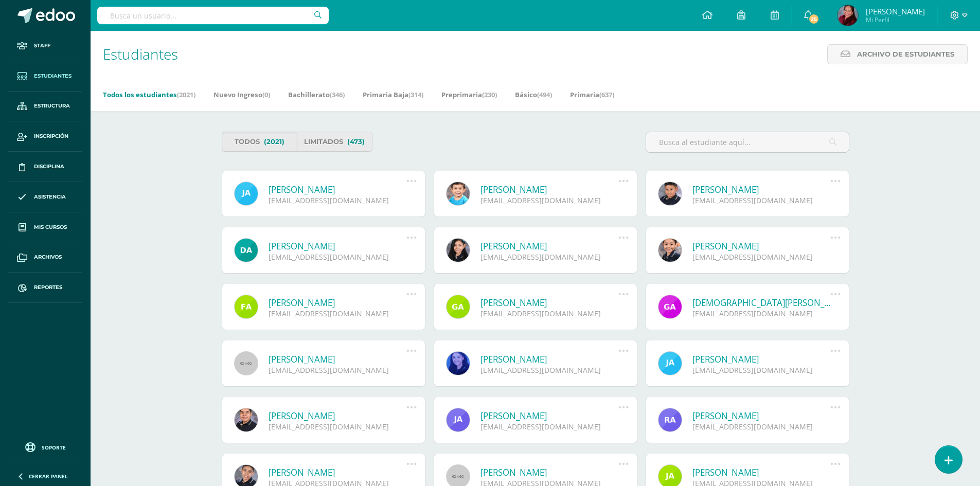 This screenshot has width=980, height=486. I want to click on input: Busca un usuario..., so click(213, 16).